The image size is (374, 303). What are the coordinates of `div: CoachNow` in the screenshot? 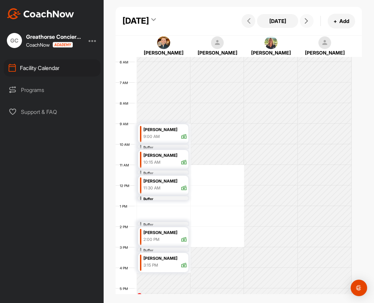 It's located at (49, 45).